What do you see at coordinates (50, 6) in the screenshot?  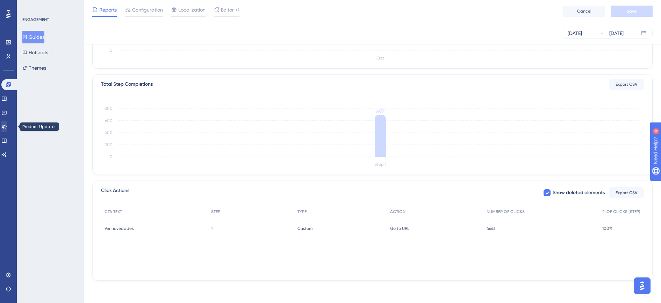 I see `div: 4` at bounding box center [50, 6].